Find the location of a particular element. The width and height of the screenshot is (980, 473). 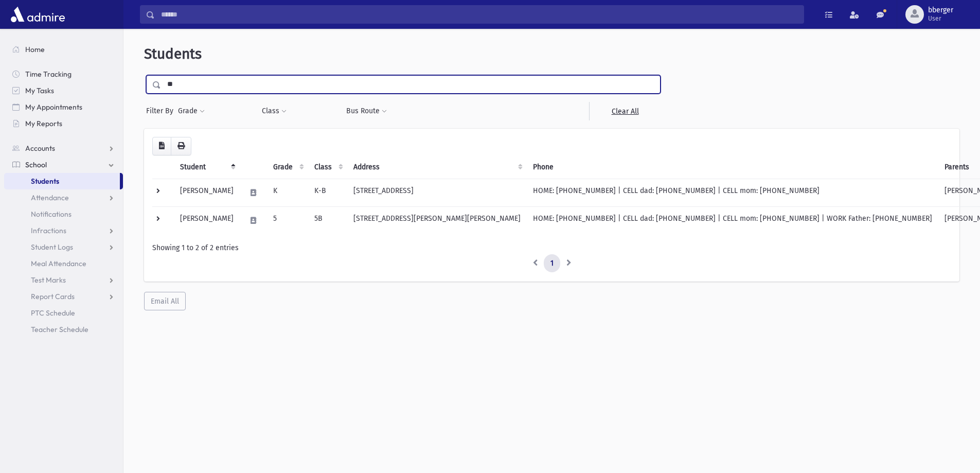

span: Home is located at coordinates (35, 49).